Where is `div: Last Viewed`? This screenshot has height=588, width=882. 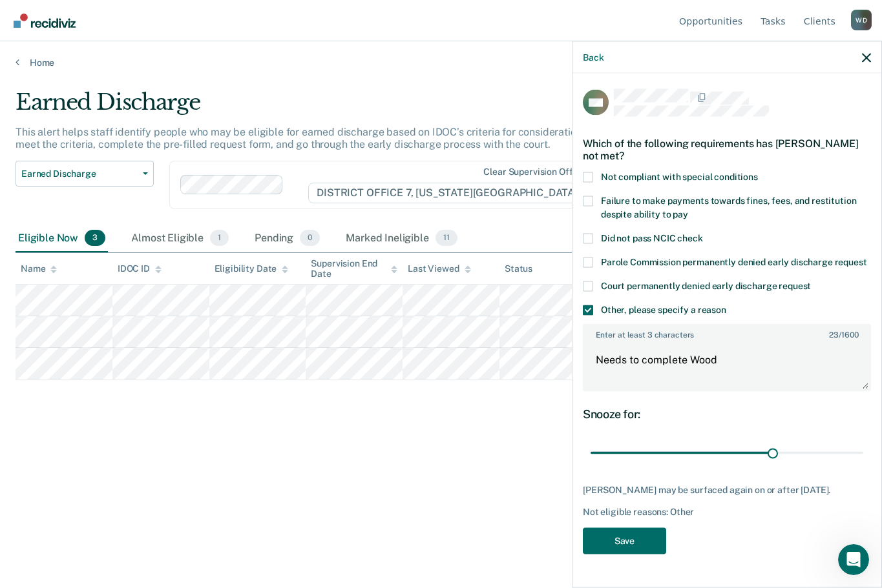
div: Last Viewed is located at coordinates (439, 268).